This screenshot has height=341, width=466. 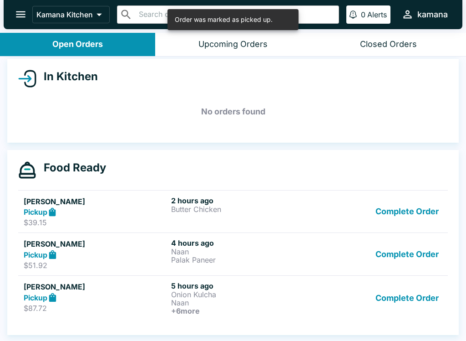 What do you see at coordinates (96, 265) in the screenshot?
I see `p: $51.92` at bounding box center [96, 265].